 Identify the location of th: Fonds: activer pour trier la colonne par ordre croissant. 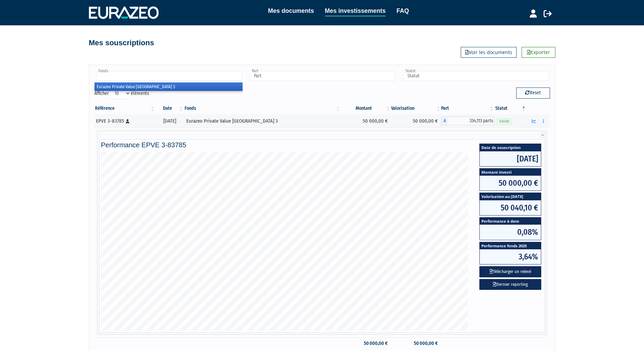
(262, 108).